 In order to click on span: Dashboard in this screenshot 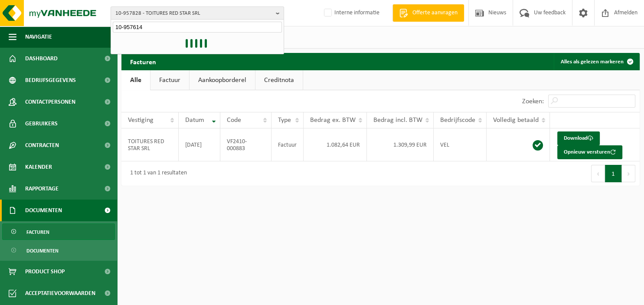, I will do `click(41, 58)`.